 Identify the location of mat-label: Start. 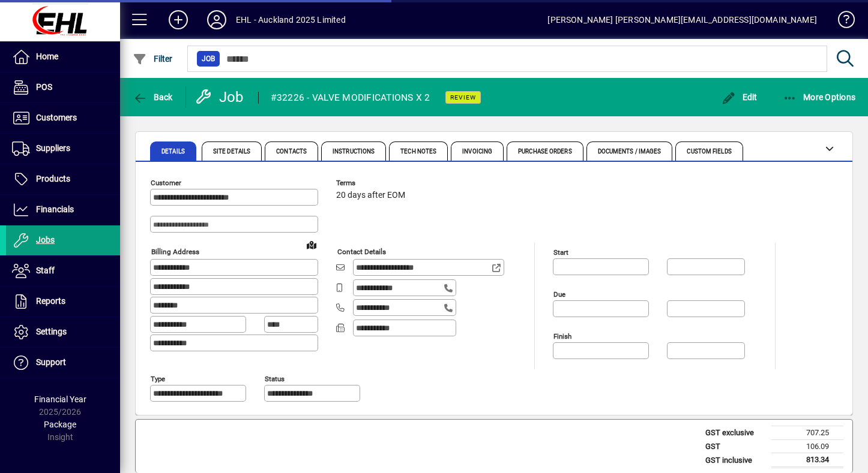
(561, 253).